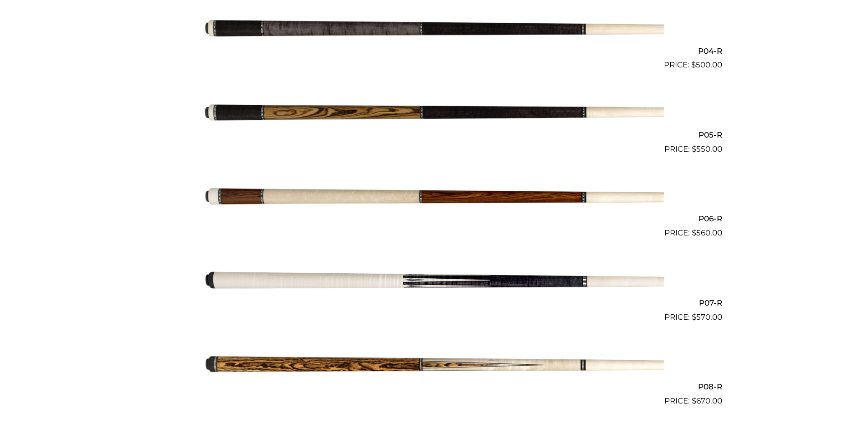  Describe the element at coordinates (434, 367) in the screenshot. I see `a: P08-R $670.00` at that location.